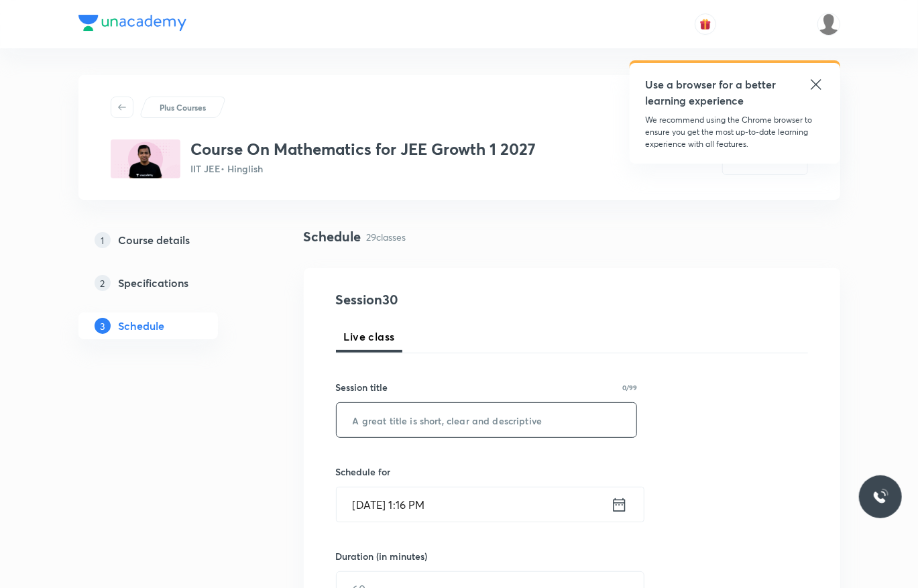 The height and width of the screenshot is (588, 918). I want to click on p: 29 classes, so click(386, 236).